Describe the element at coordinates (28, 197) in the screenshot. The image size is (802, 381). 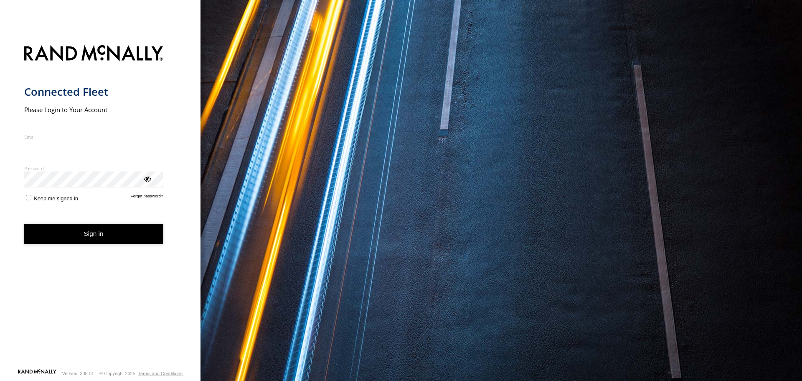
I see `input: Keep me signed in` at that location.